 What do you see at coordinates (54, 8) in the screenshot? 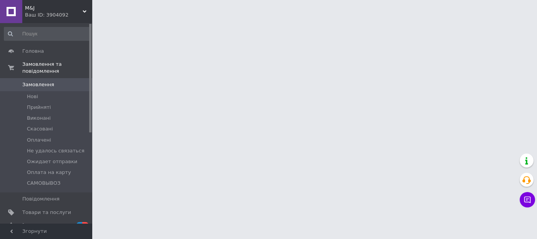
I see `span: M&J` at bounding box center [54, 8].